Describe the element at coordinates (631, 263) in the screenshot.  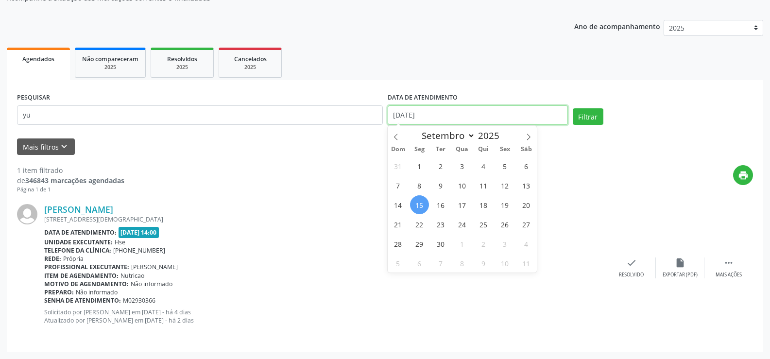
I see `i: check` at that location.